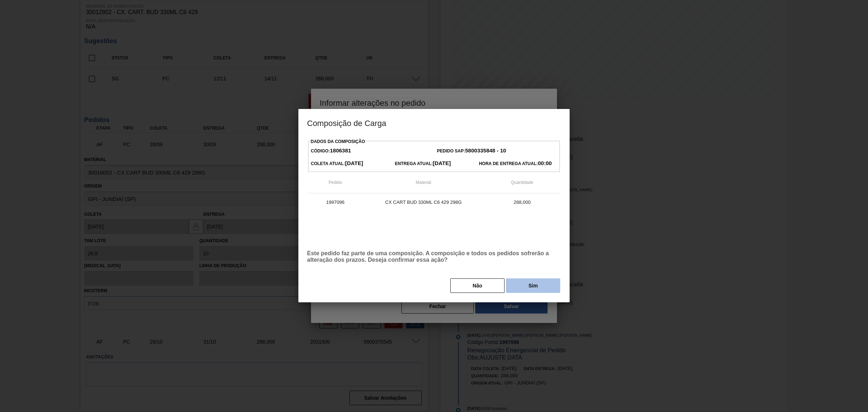 The width and height of the screenshot is (868, 412). What do you see at coordinates (424, 183) in the screenshot?
I see `span: Material` at bounding box center [424, 183].